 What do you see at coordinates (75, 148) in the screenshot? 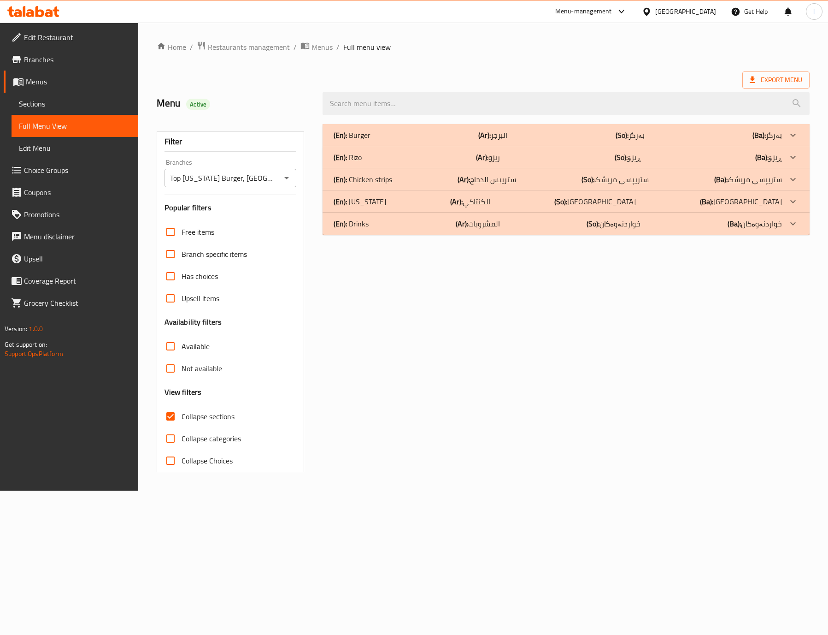
I see `span: Edit Menu` at bounding box center [75, 148].